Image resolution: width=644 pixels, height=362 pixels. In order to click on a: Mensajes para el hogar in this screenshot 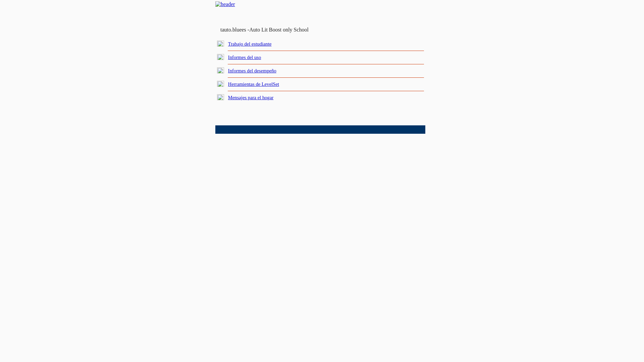, I will do `click(251, 97)`.